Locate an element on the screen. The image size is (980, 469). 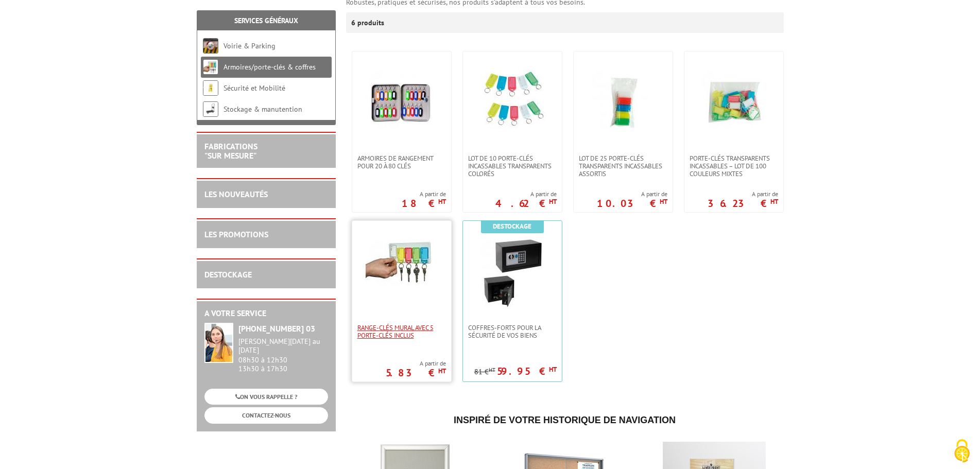
a: Voirie & Parking is located at coordinates (249, 46).